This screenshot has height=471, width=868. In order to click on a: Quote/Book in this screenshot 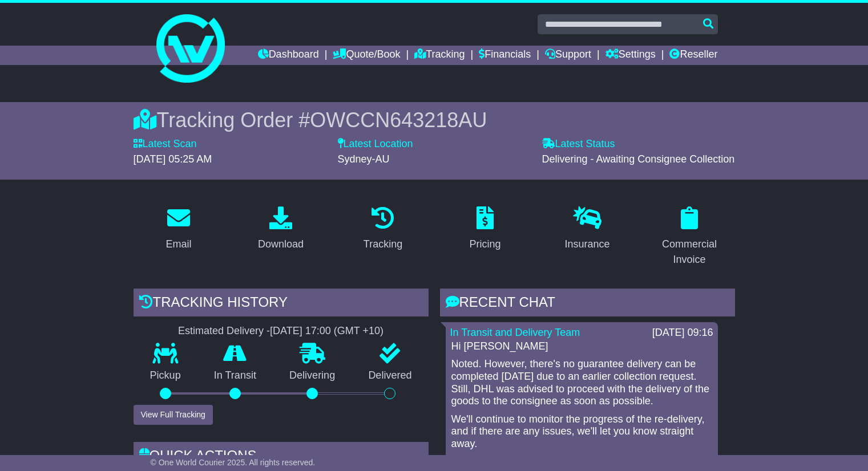, I will do `click(367, 55)`.